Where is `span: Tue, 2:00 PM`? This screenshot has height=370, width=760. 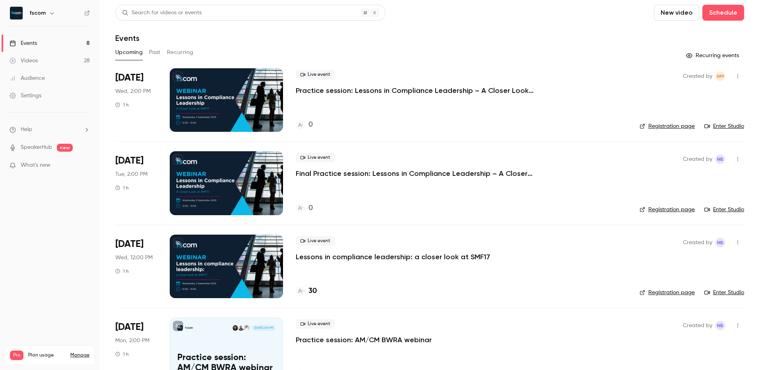
span: Tue, 2:00 PM is located at coordinates (131, 175).